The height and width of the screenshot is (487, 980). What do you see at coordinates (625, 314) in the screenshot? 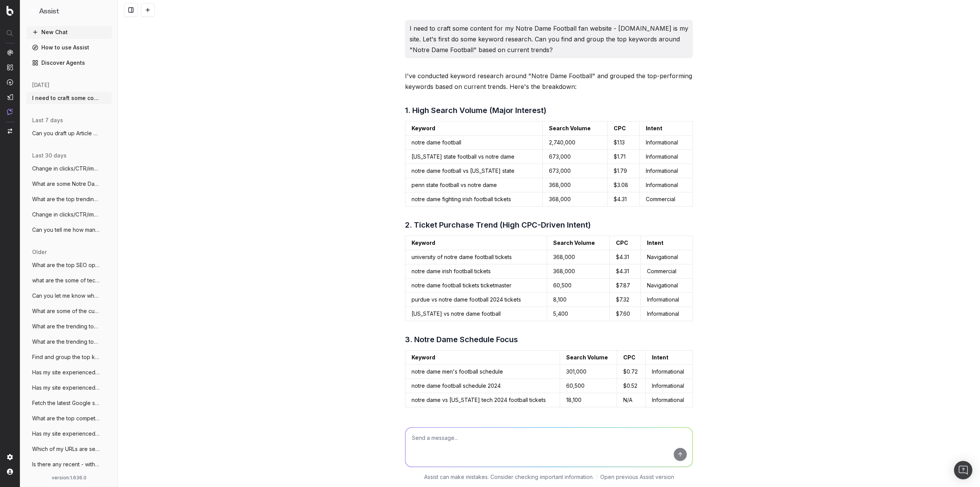
I see `td: $7.60` at bounding box center [625, 314].